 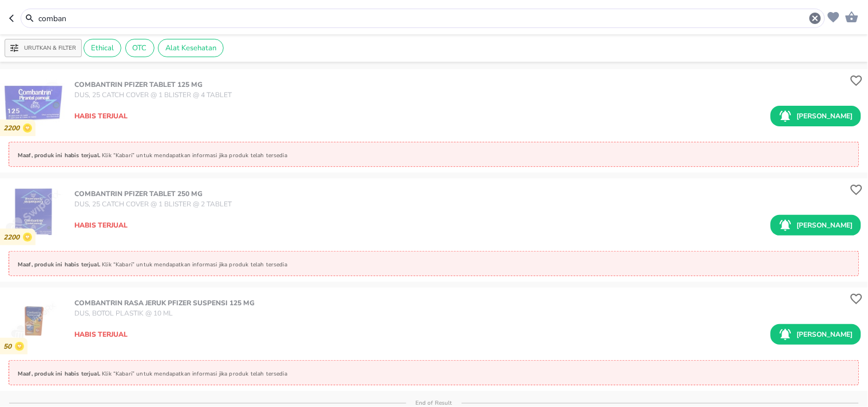 I want to click on span: Alat Kesehatan, so click(x=190, y=48).